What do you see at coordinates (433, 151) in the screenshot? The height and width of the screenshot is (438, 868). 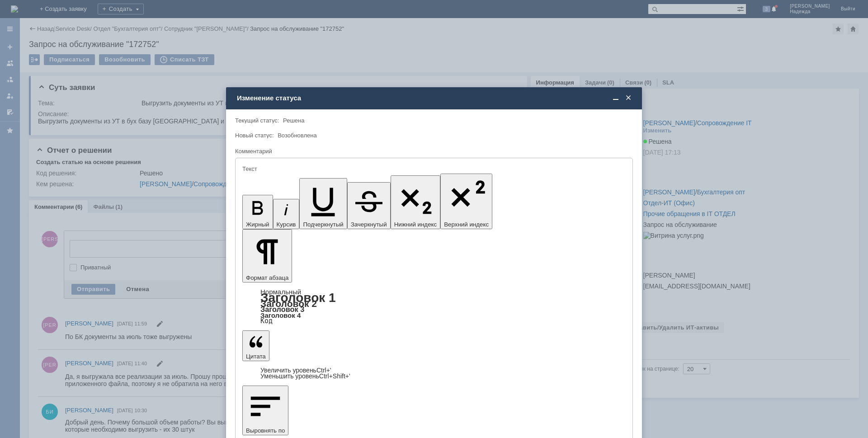 I see `div: Комментарий` at bounding box center [433, 151].